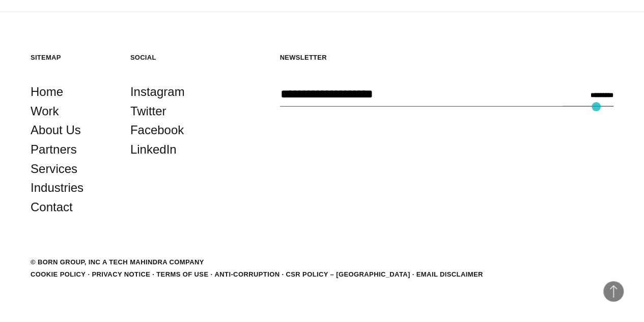 This screenshot has width=644, height=322. I want to click on span: Back to Top, so click(614, 292).